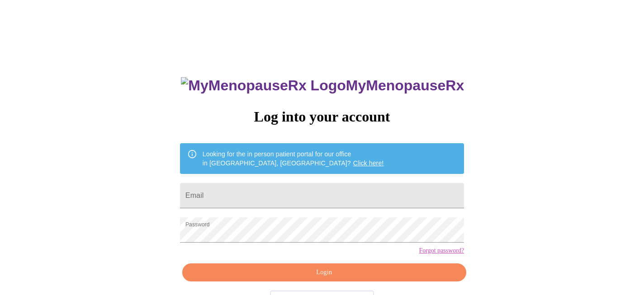 The image size is (644, 295). Describe the element at coordinates (324, 272) in the screenshot. I see `span: Login` at that location.